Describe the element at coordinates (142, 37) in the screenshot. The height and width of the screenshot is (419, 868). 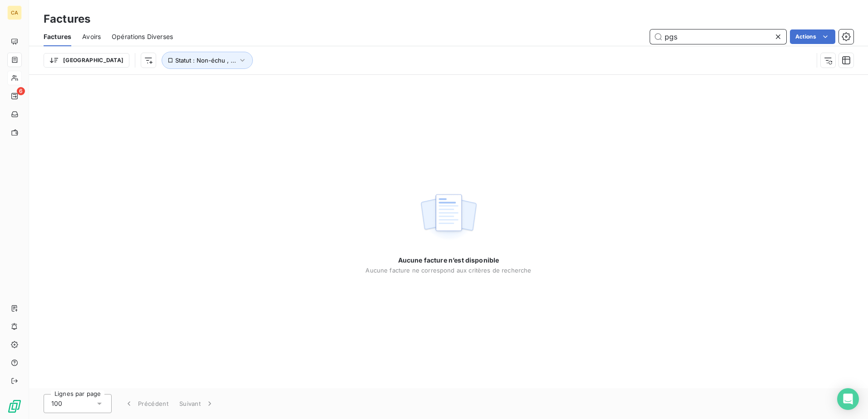
I see `span: Opérations Diverses` at that location.